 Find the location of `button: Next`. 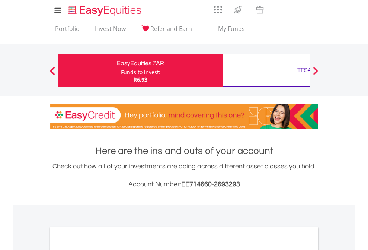

button: Next is located at coordinates (316, 74).